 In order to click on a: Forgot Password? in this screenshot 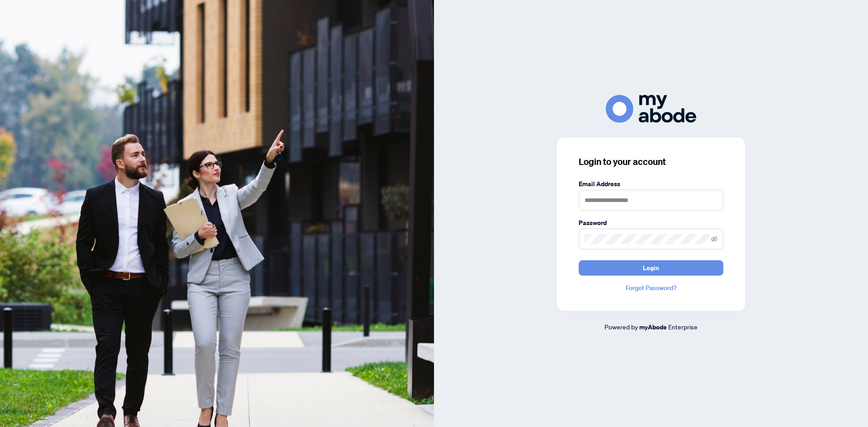, I will do `click(650, 288)`.